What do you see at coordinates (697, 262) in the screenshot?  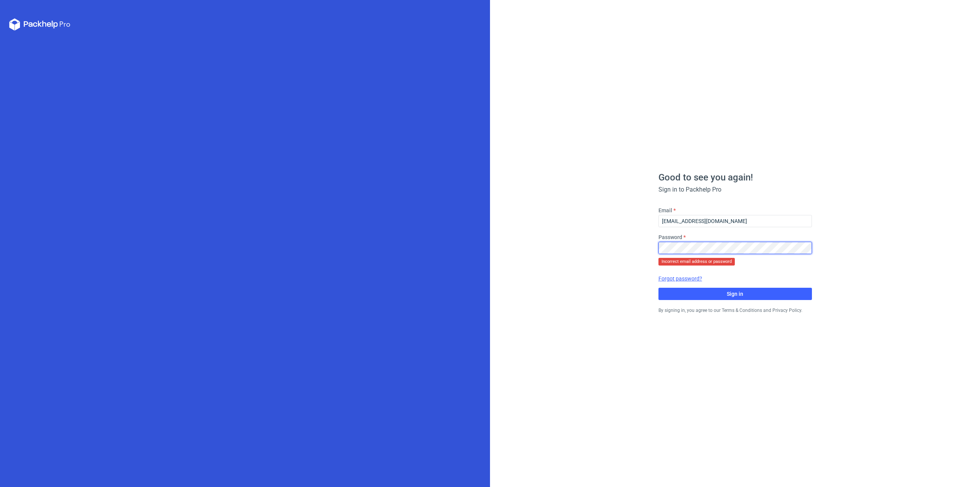 I see `small: Incorrect email address or password` at bounding box center [697, 262].